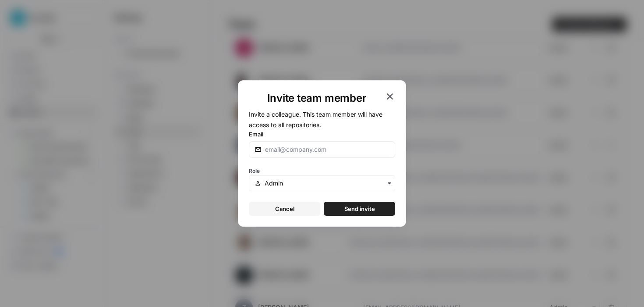 Image resolution: width=644 pixels, height=307 pixels. What do you see at coordinates (284, 209) in the screenshot?
I see `span: Cancel` at bounding box center [284, 209].